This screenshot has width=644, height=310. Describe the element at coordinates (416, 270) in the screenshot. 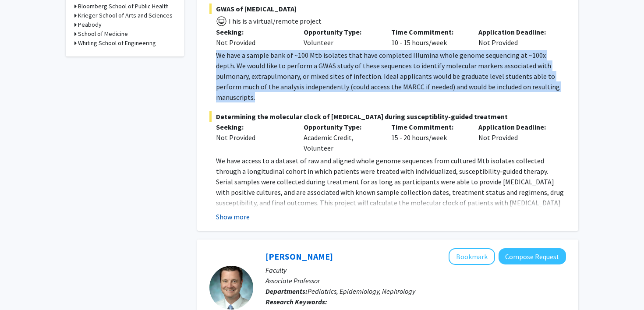

I see `p: Faculty` at that location.